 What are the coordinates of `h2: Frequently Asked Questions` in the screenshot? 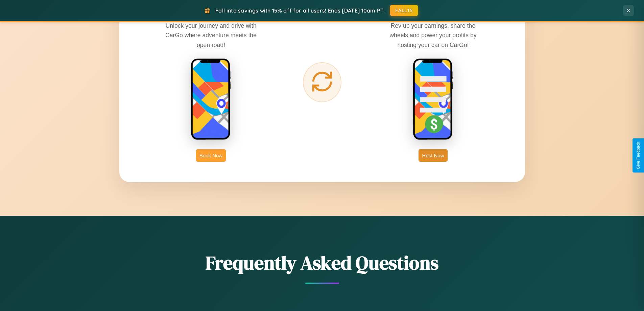 It's located at (322, 263).